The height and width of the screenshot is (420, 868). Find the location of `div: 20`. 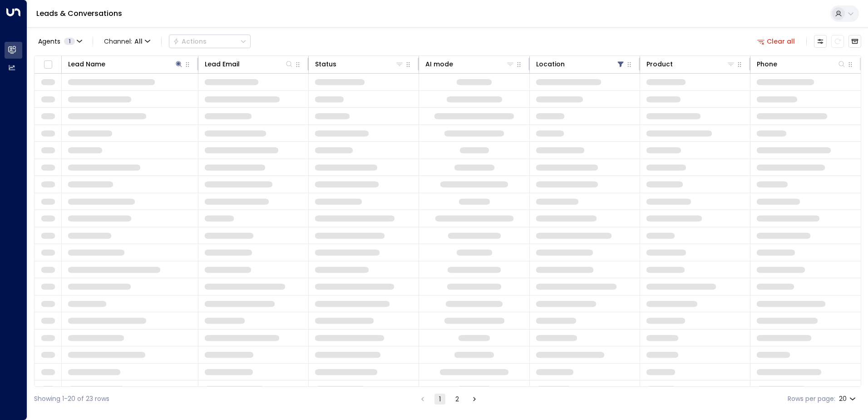

div: 20 is located at coordinates (848, 398).